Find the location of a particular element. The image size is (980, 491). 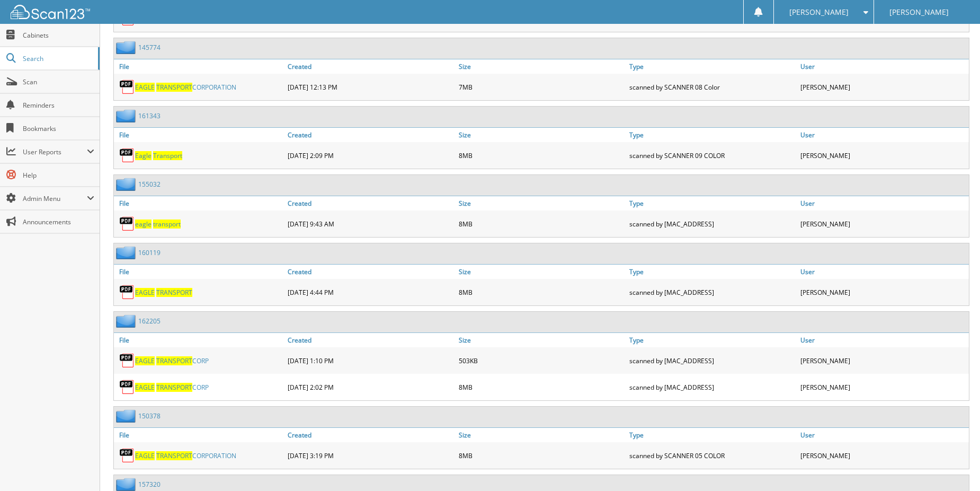

div: scanned by SCANNER 08 Color is located at coordinates (712, 87).